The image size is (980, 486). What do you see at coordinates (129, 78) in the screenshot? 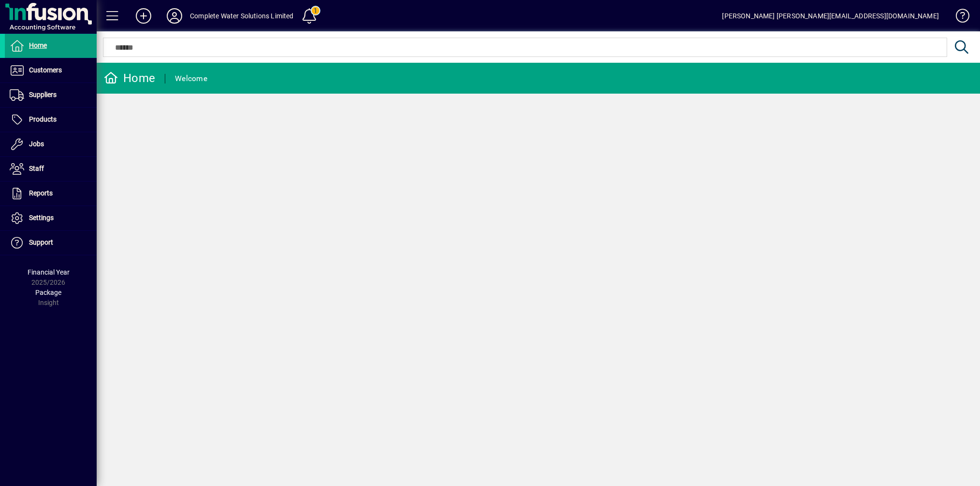
I see `div: Home` at bounding box center [129, 78].